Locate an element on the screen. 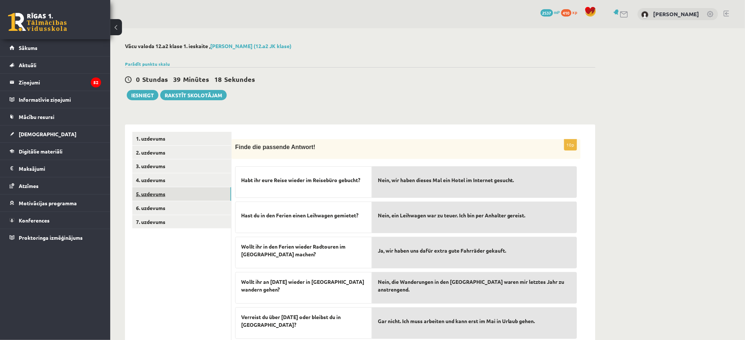  span: Hast du in den Ferien einen Leihwagen gemietet? is located at coordinates (299, 215).